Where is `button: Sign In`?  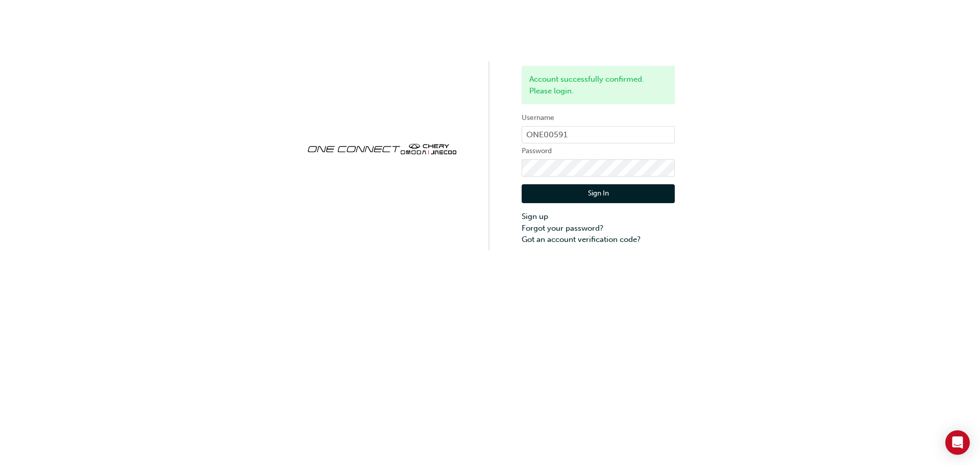 button: Sign In is located at coordinates (598, 194).